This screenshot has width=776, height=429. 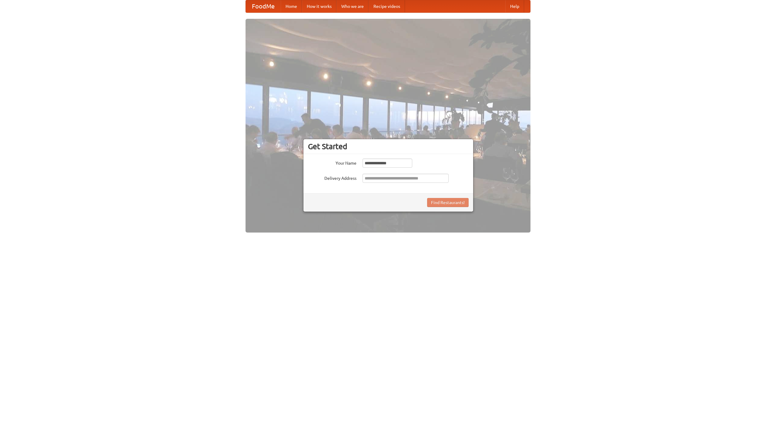 What do you see at coordinates (332, 177) in the screenshot?
I see `label: Delivery Address` at bounding box center [332, 177].